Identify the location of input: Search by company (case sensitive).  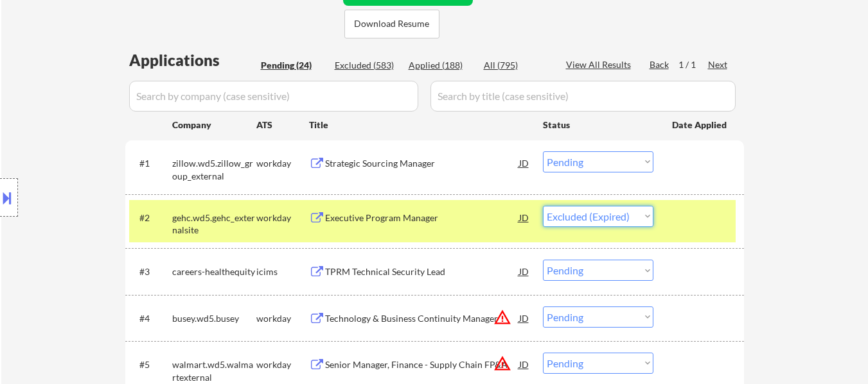
(273, 96).